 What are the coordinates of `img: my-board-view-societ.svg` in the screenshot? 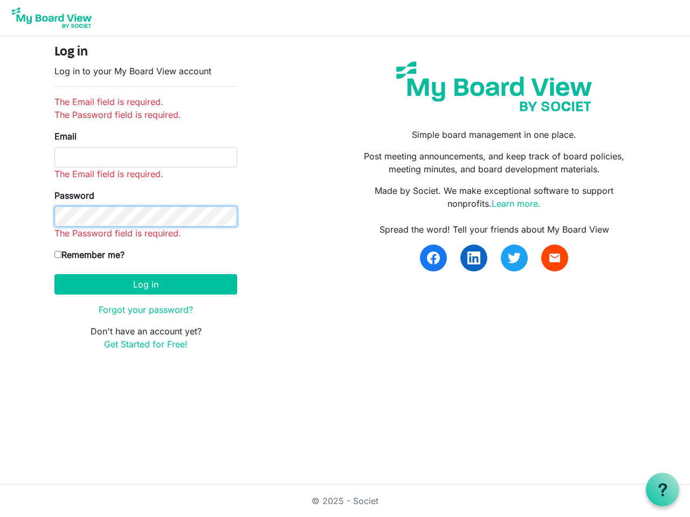 It's located at (494, 86).